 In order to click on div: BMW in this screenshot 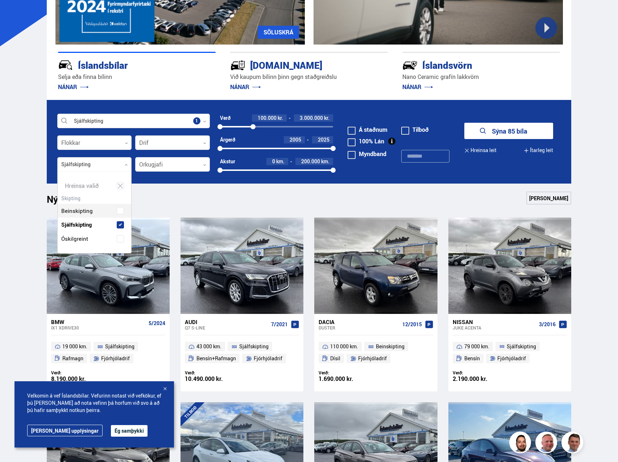, I will do `click(98, 322)`.